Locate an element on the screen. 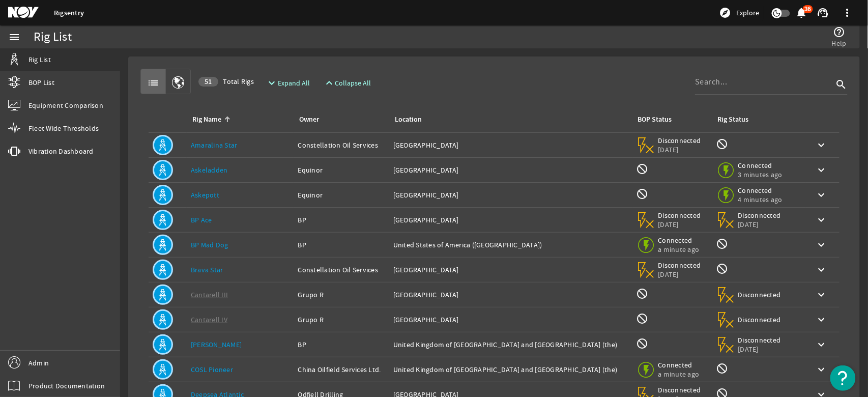 Image resolution: width=868 pixels, height=397 pixels. span: Explore is located at coordinates (748, 13).